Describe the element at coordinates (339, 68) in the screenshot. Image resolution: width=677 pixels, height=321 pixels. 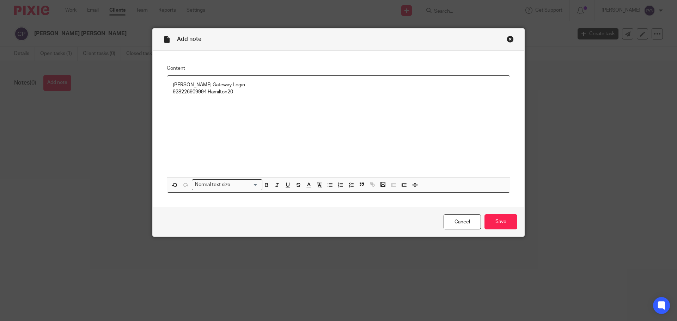
I see `label: Content` at that location.